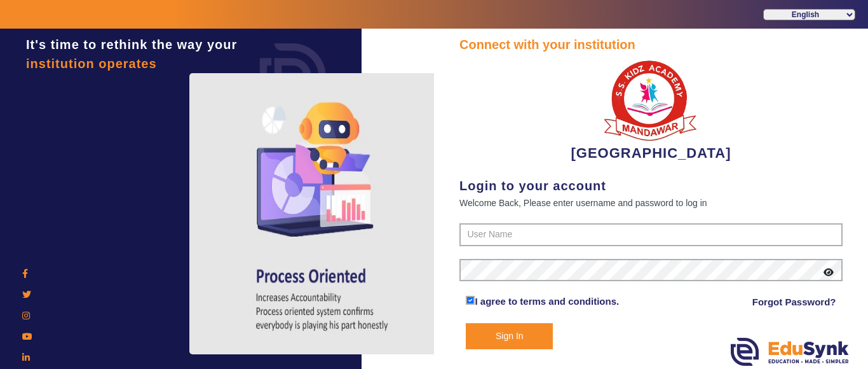 This screenshot has height=369, width=868. What do you see at coordinates (293, 76) in the screenshot?
I see `img: login.png` at bounding box center [293, 76].